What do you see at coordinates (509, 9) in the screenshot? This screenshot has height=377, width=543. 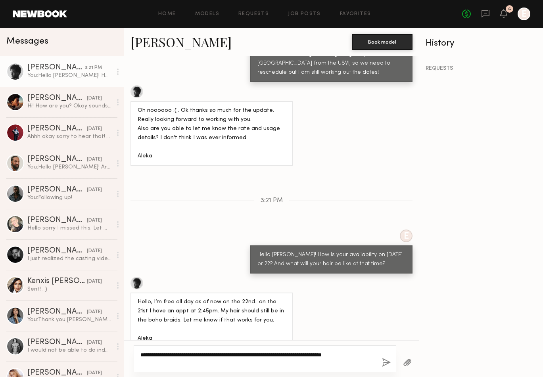 I see `div: 6` at bounding box center [509, 9].